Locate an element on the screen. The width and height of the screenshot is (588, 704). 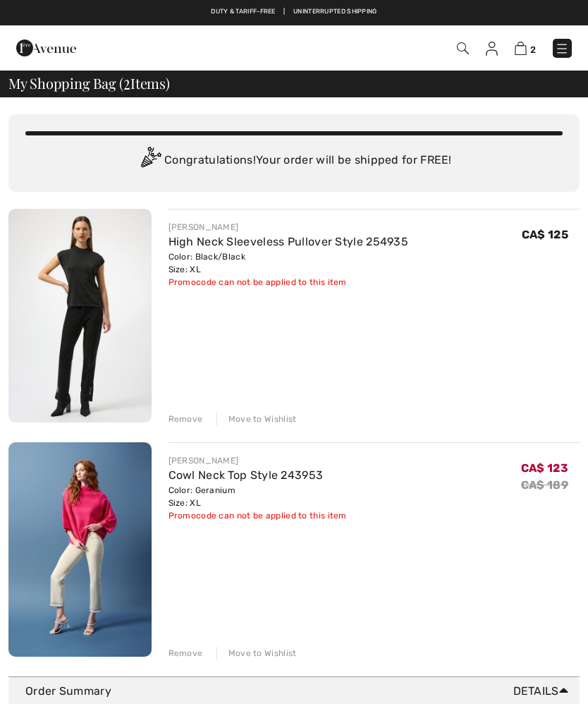
img: My Info is located at coordinates (491, 48).